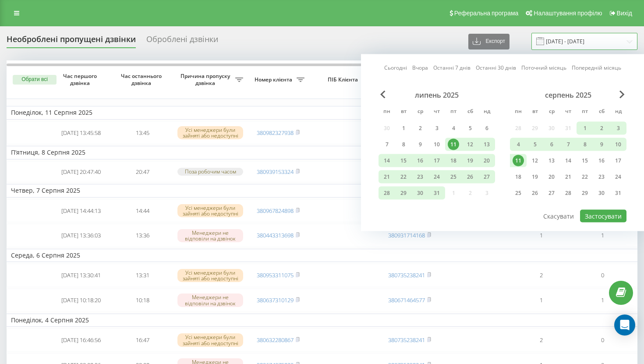 The height and width of the screenshot is (364, 644). Describe the element at coordinates (275, 275) in the screenshot. I see `a: 380953311075` at that location.